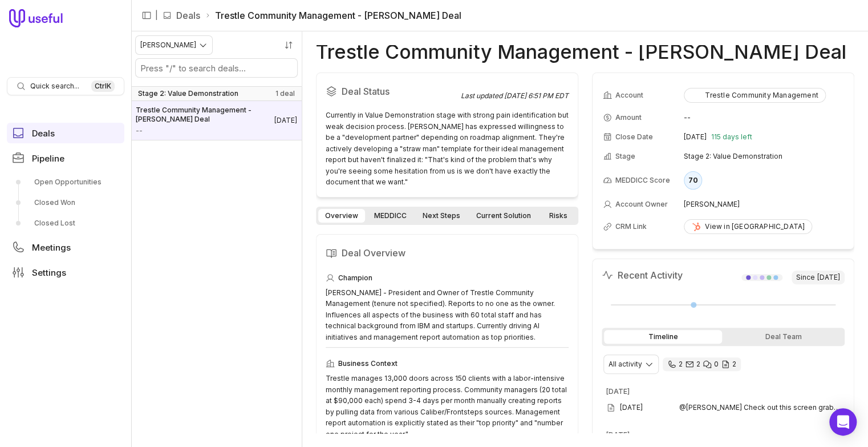 Image resolution: width=868 pixels, height=447 pixels. What do you see at coordinates (843, 422) in the screenshot?
I see `div: Open Intercom Messenger` at bounding box center [843, 422].